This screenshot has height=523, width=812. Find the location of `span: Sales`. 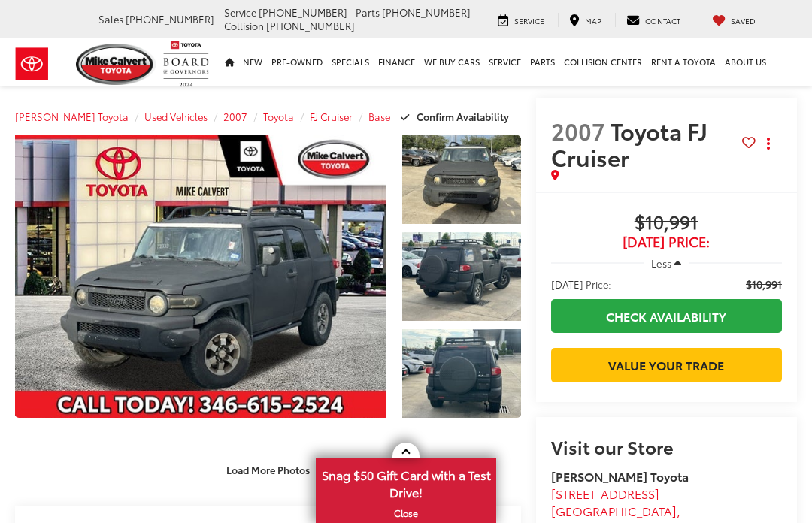

span: Sales is located at coordinates (110, 19).